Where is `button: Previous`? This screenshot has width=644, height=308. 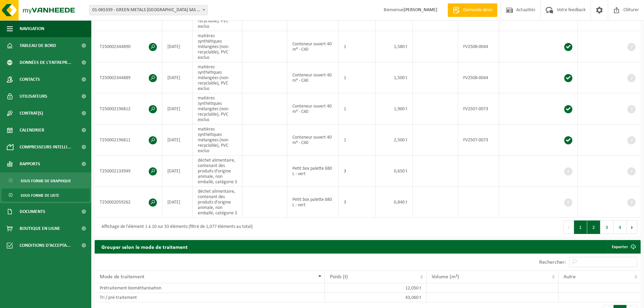 button: Previous is located at coordinates (569, 227).